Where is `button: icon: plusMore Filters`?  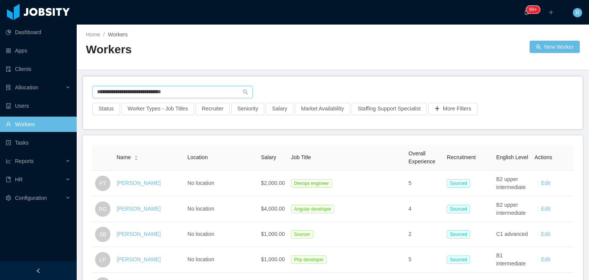
button: icon: plusMore Filters is located at coordinates (453, 109).